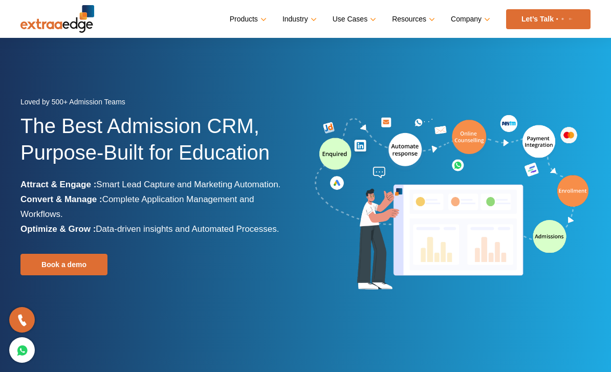  I want to click on a: Book a demo, so click(64, 264).